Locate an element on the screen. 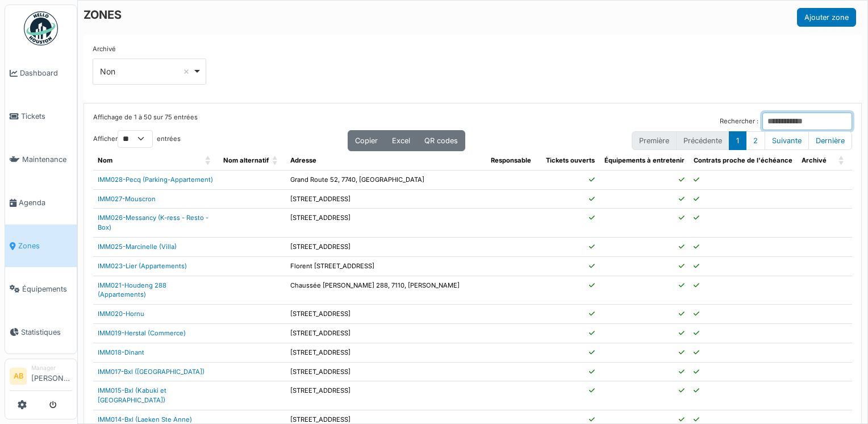  span: Archivé: Activate to sort is located at coordinates (842, 160).